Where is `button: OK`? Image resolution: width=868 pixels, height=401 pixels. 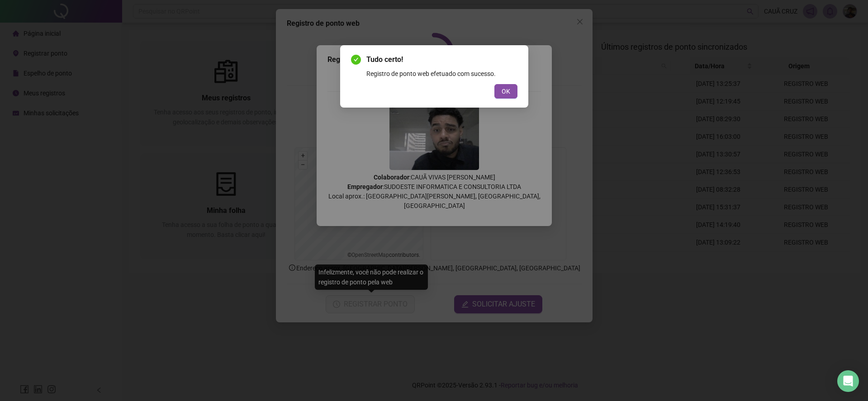 button: OK is located at coordinates (505, 91).